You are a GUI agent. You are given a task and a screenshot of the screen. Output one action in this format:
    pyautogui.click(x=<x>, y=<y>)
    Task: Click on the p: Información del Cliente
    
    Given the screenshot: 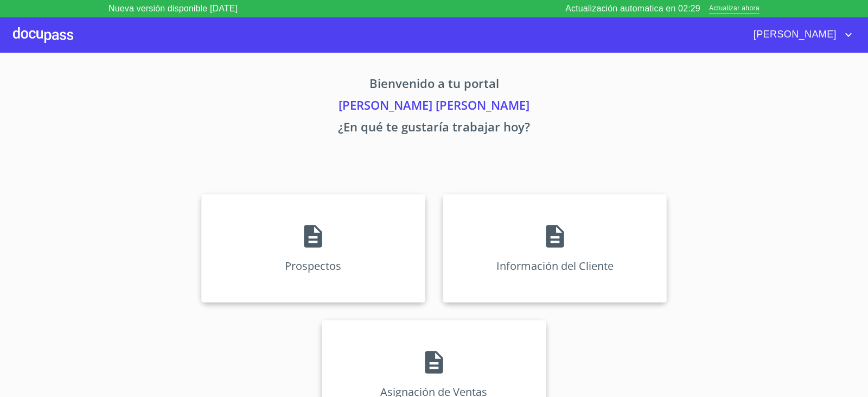 What is the action you would take?
    pyautogui.click(x=555, y=265)
    